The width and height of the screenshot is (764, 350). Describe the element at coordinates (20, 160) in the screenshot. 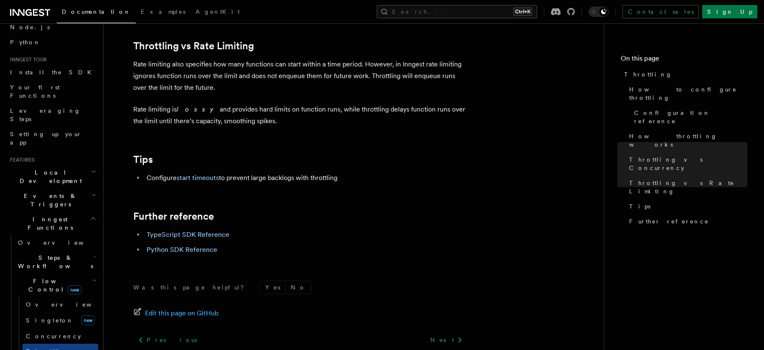

I see `span: Features` at that location.